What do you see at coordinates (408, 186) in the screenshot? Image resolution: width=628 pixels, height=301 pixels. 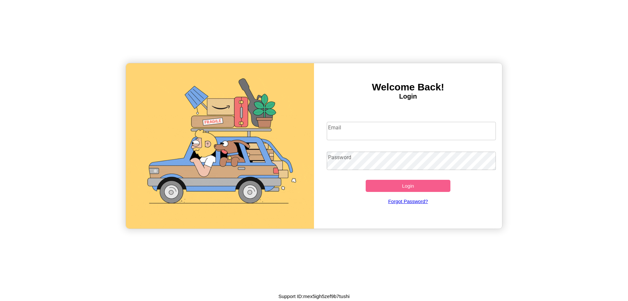 I see `button: Login` at bounding box center [408, 186].